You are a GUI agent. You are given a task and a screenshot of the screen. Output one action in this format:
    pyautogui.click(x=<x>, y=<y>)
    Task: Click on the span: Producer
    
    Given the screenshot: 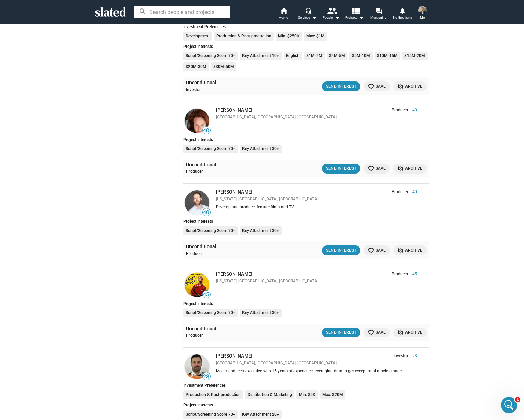 What is the action you would take?
    pyautogui.click(x=400, y=111)
    